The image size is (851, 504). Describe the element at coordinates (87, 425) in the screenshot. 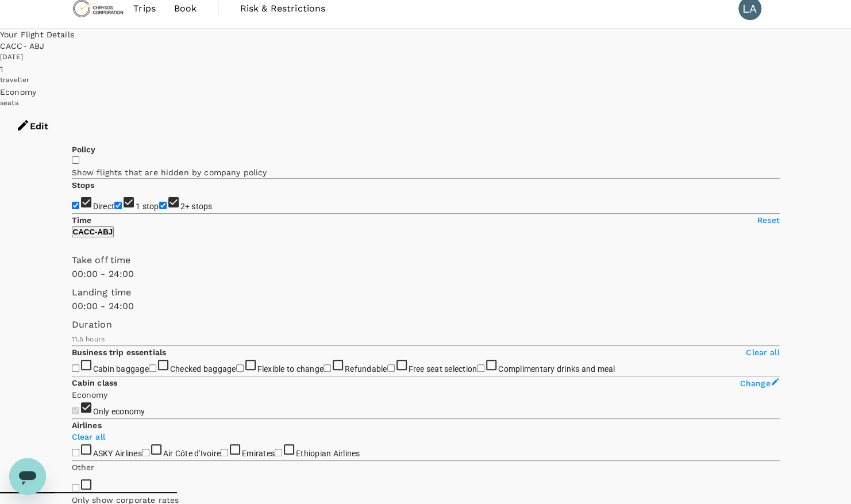

I see `strong: Airlines` at that location.